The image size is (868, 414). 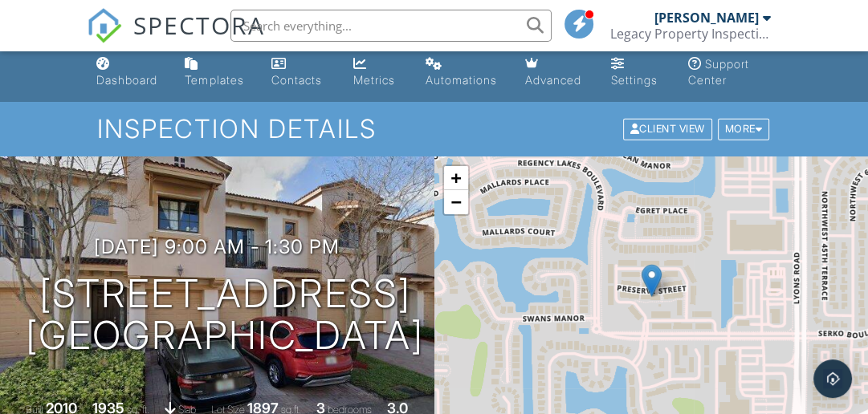 What do you see at coordinates (691, 34) in the screenshot?
I see `div: Legacy Property Inspections` at bounding box center [691, 34].